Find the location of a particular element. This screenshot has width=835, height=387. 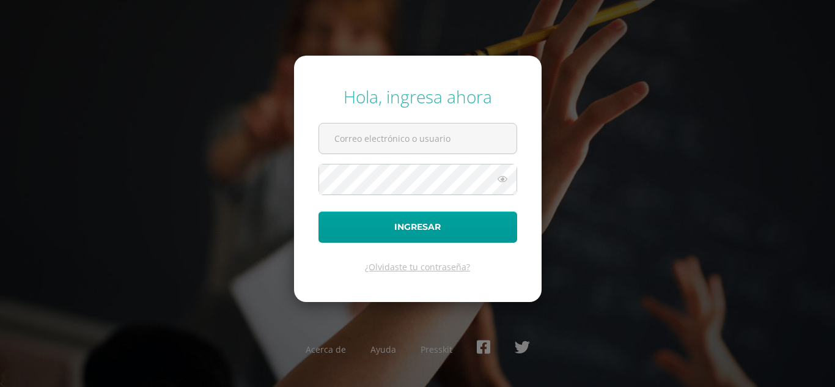

a: Ayuda is located at coordinates (383, 349).